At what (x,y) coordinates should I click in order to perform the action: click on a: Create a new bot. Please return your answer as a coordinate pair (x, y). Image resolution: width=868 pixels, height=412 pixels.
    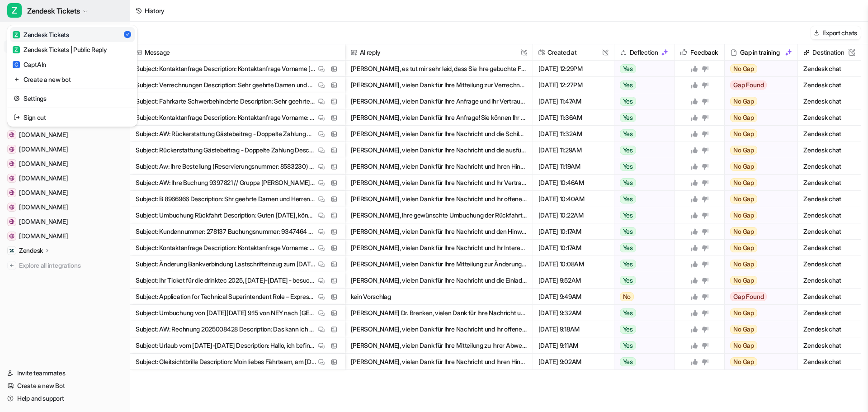
    Looking at the image, I should click on (72, 79).